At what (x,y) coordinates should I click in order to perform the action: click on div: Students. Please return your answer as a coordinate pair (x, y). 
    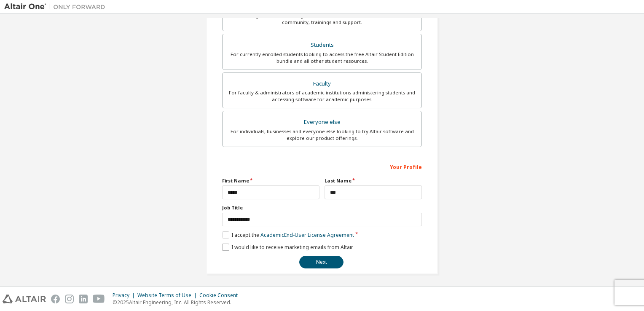
    Looking at the image, I should click on (322, 45).